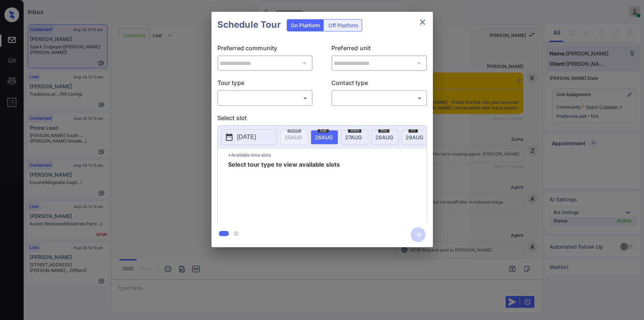  Describe the element at coordinates (379, 84) in the screenshot. I see `p: Contact type` at that location.